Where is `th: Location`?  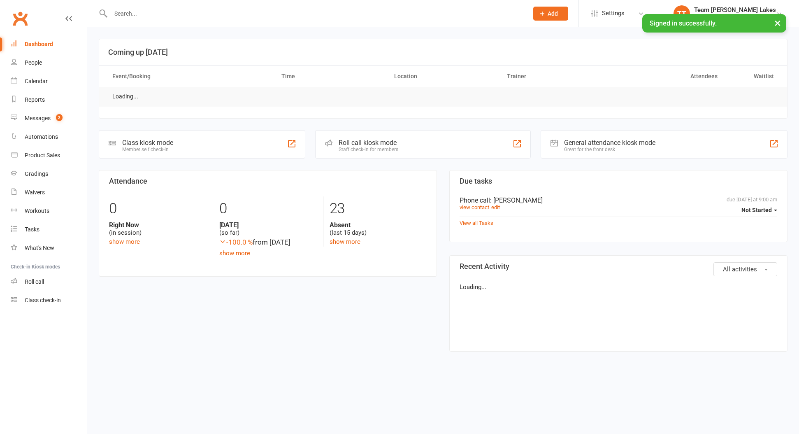
th: Location is located at coordinates (443, 76).